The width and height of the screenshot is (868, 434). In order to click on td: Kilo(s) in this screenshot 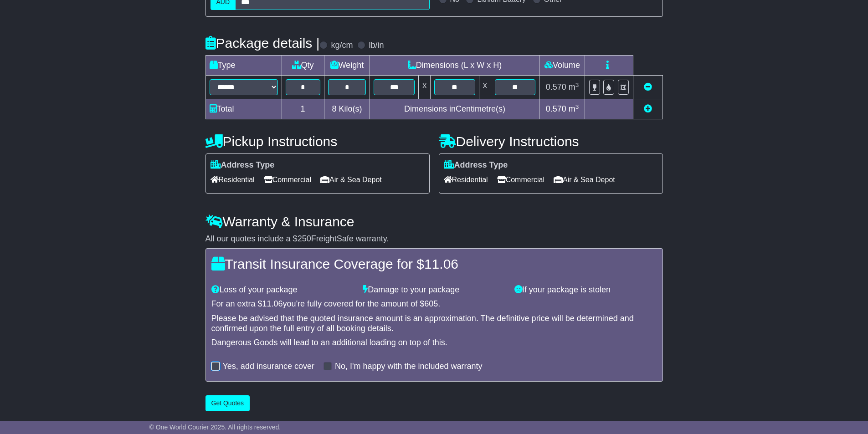, I will do `click(347, 110)`.